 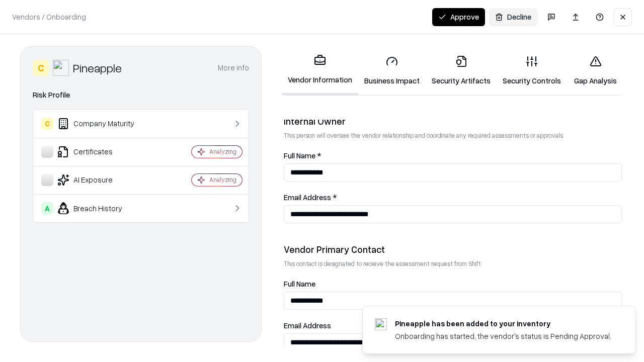 What do you see at coordinates (381, 325) in the screenshot?
I see `img: pineappleenergy.com` at bounding box center [381, 325].